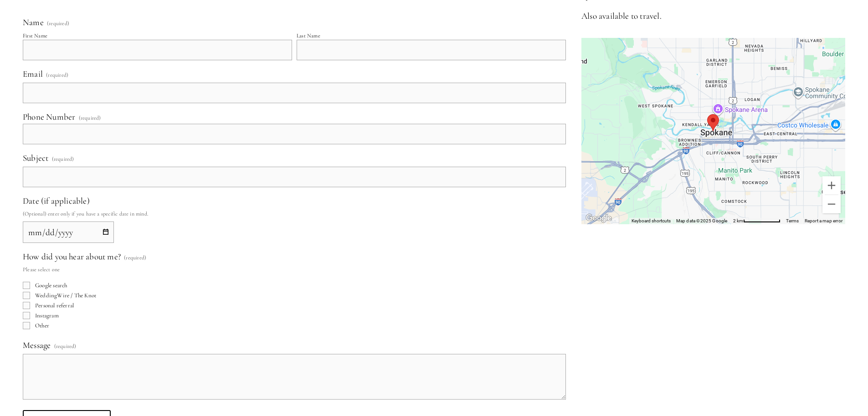 This screenshot has width=868, height=416. I want to click on img: Google, so click(599, 218).